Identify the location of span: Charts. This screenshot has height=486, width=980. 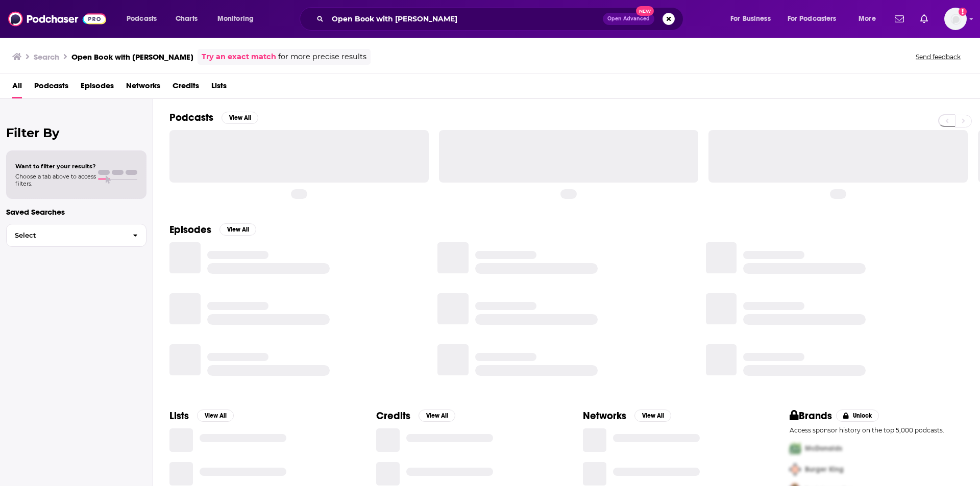
(186, 19).